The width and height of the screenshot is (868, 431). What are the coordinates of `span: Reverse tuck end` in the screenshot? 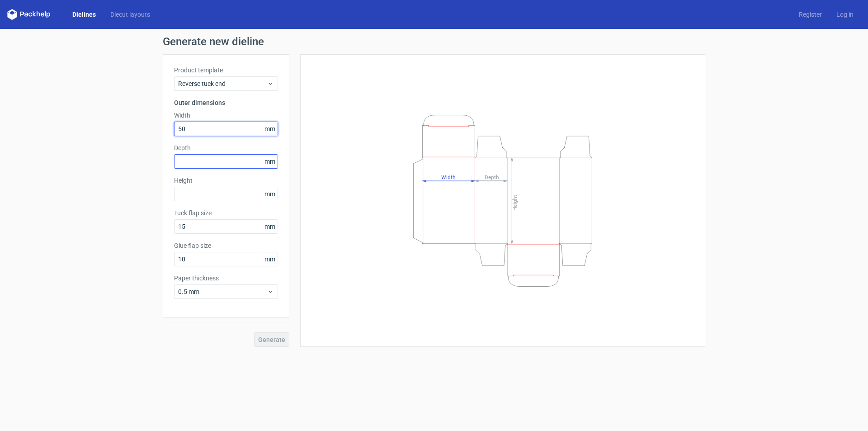 It's located at (222, 84).